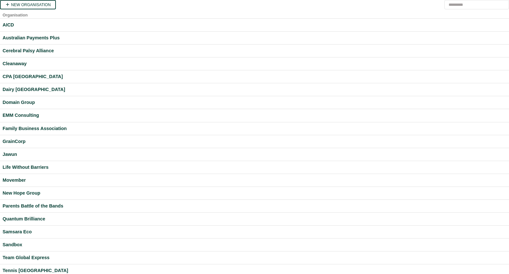 This screenshot has width=509, height=274. I want to click on div: Australian Payments Plus, so click(255, 38).